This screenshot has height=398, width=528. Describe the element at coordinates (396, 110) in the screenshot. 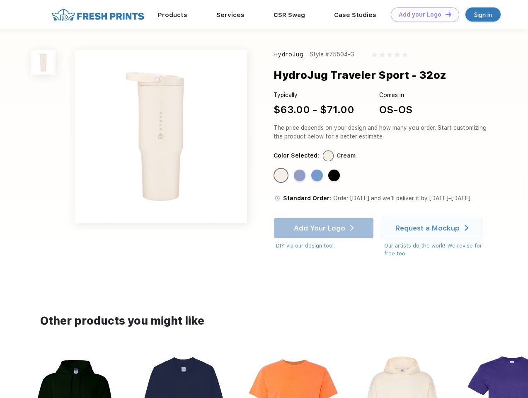

I see `div: OS-OS` at that location.